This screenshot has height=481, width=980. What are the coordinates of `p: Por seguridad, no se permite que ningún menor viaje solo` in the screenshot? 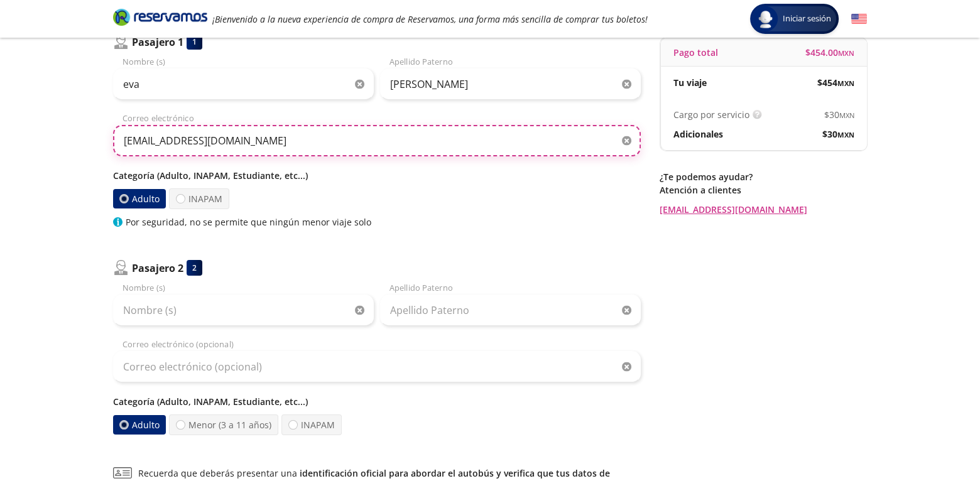 It's located at (248, 222).